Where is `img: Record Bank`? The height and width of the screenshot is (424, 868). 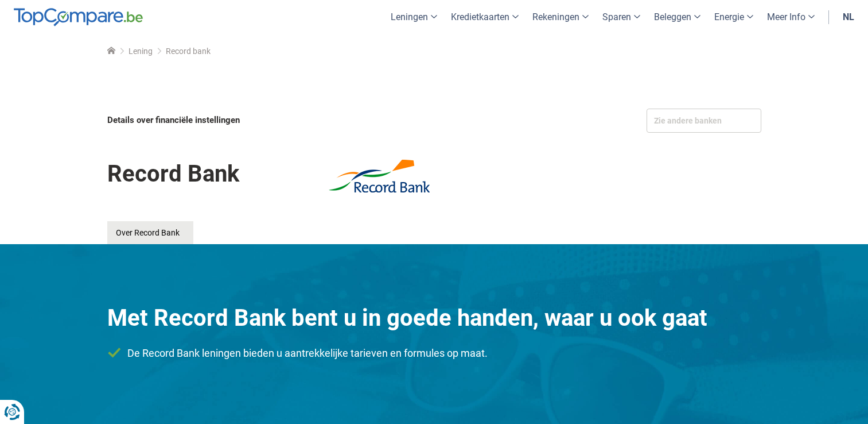
img: Record Bank is located at coordinates (380, 178).